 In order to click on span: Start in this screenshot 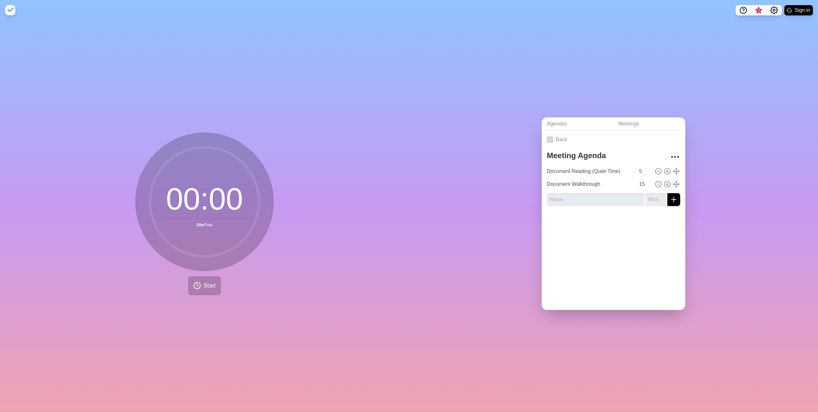, I will do `click(210, 285)`.